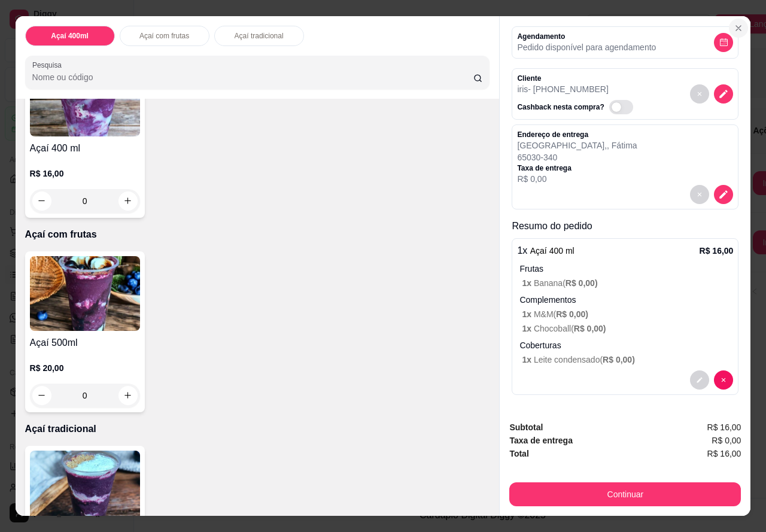 This screenshot has height=532, width=766. Describe the element at coordinates (85, 148) in the screenshot. I see `h4: Açaí 400 ml` at that location.